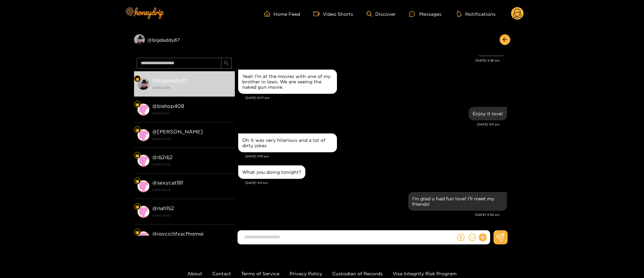 The height and width of the screenshot is (278, 644). I want to click on div: Messages, so click(425, 13).